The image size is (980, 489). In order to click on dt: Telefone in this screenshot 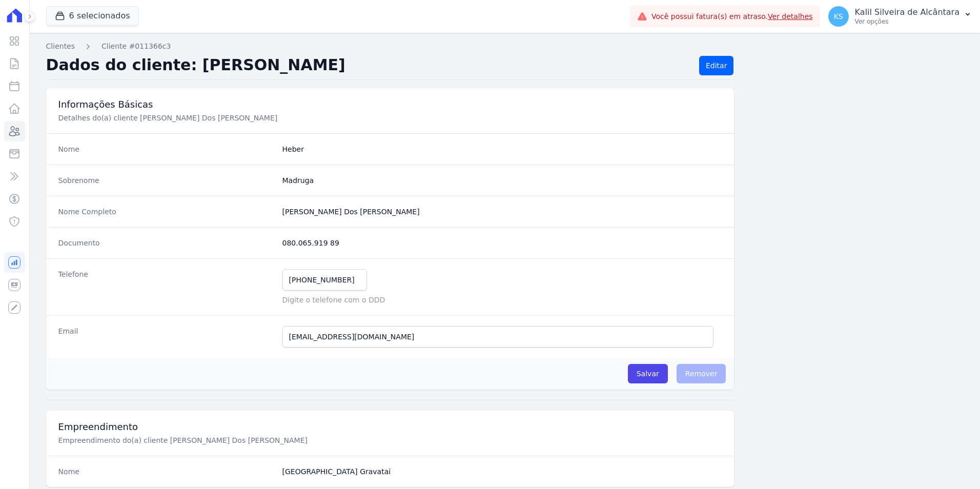, I will do `click(166, 287)`.